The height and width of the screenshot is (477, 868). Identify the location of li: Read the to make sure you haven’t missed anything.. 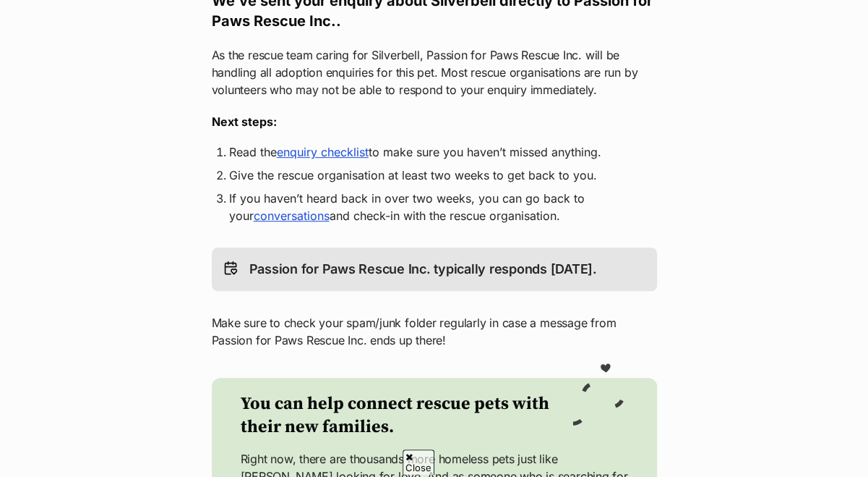
(434, 151).